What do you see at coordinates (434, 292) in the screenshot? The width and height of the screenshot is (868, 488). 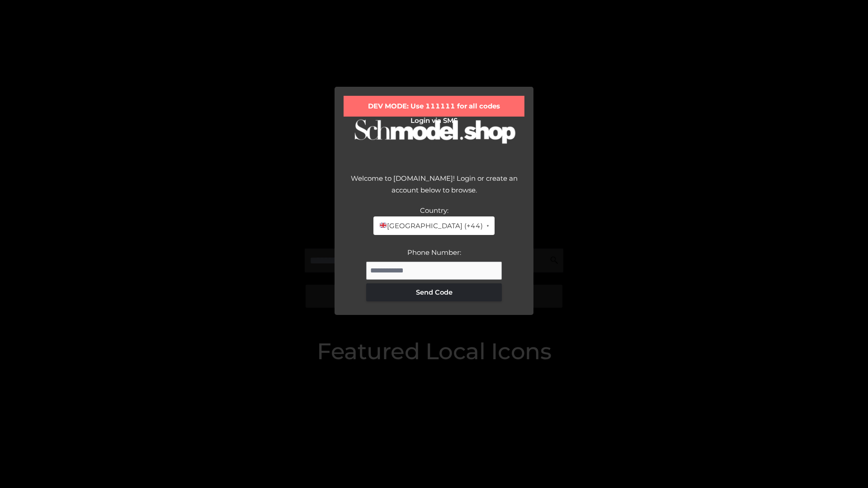 I see `button: Send Code` at bounding box center [434, 292].